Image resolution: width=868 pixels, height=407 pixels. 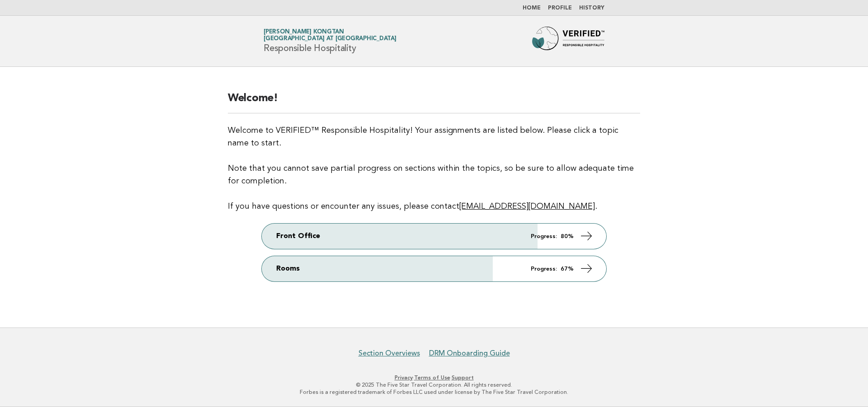 What do you see at coordinates (434, 392) in the screenshot?
I see `p: Forbes is a registered trademark of Forbes LLC used under license by The Five Star Travel Corpora...` at bounding box center [434, 392].